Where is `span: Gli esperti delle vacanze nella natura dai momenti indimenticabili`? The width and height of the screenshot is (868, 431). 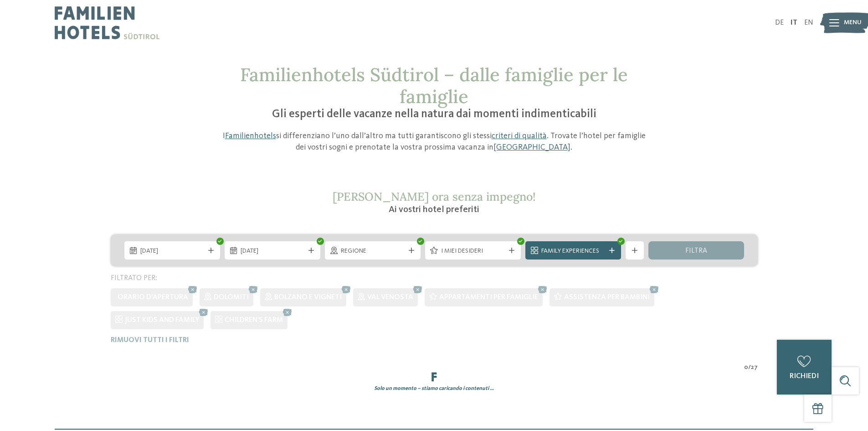
span: Gli esperti delle vacanze nella natura dai momenti indimenticabili is located at coordinates (434, 114).